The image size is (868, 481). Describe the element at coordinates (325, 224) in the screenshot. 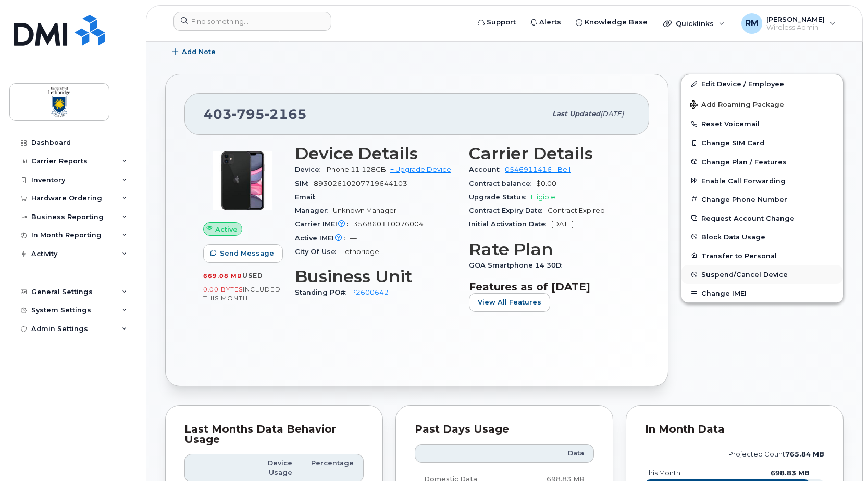

I see `span: Carrier IMEI` at that location.